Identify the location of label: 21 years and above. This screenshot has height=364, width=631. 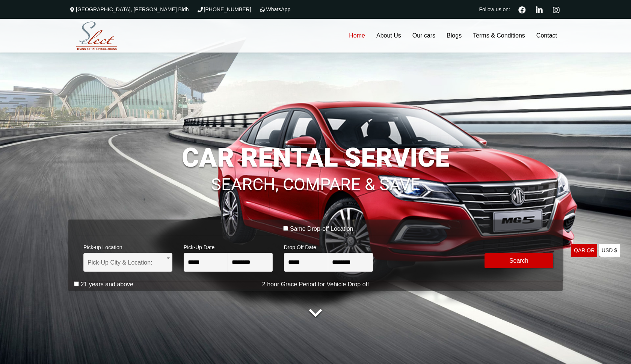
(106, 285).